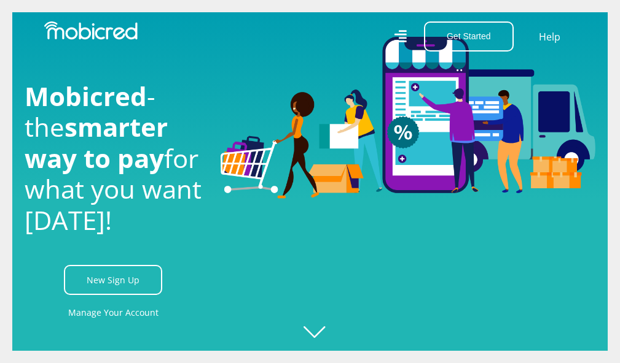 This screenshot has height=363, width=620. Describe the element at coordinates (85, 96) in the screenshot. I see `span: Mobicred` at that location.